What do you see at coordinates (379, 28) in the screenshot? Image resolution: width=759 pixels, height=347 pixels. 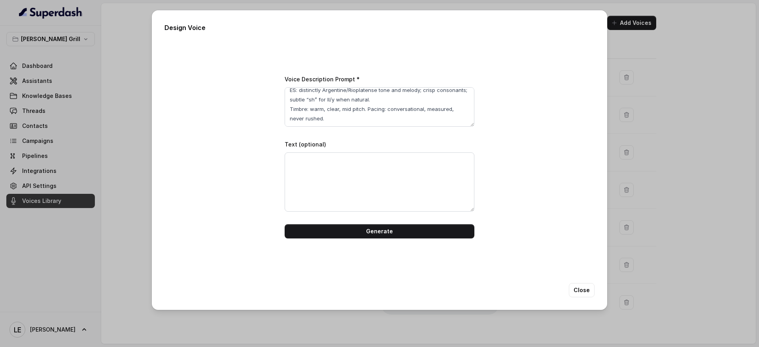 I see `h2: Design Voice` at bounding box center [379, 28].